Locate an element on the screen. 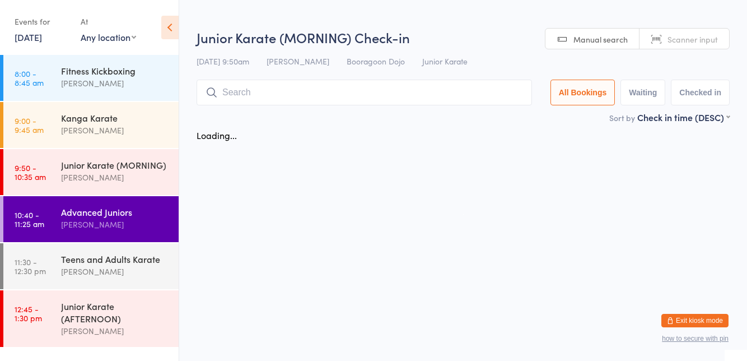 This screenshot has width=747, height=361. button: Exit kiosk mode is located at coordinates (695, 320).